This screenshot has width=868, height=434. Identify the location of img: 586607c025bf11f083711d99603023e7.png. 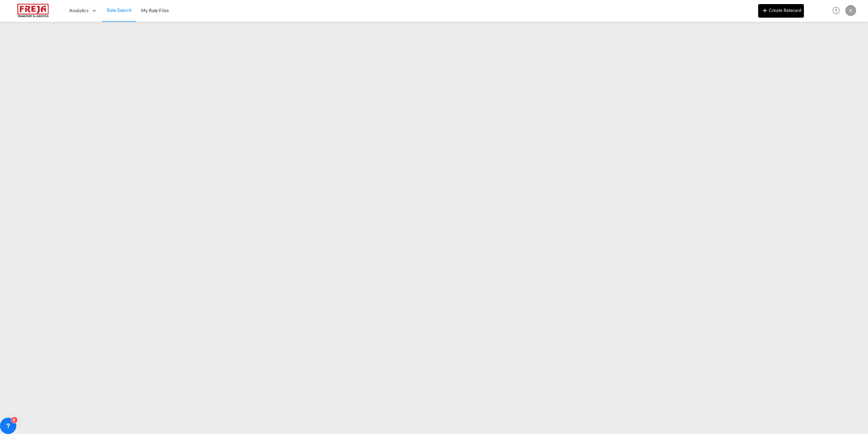
(33, 11).